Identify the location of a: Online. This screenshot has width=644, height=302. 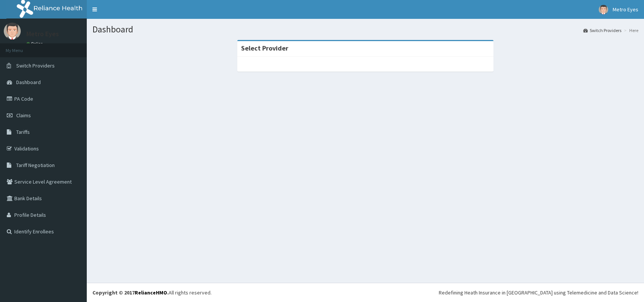
(36, 44).